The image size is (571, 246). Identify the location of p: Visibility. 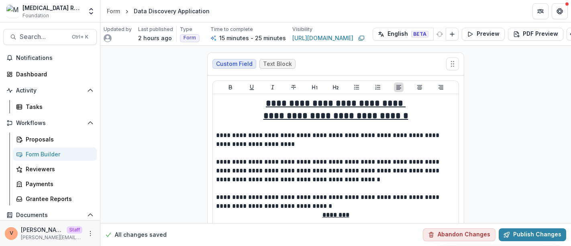
(302, 29).